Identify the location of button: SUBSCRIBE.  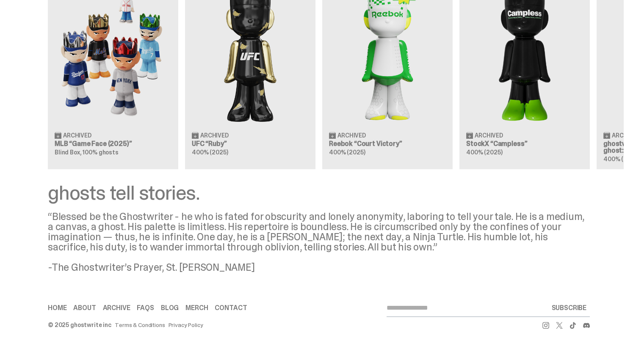
(569, 308).